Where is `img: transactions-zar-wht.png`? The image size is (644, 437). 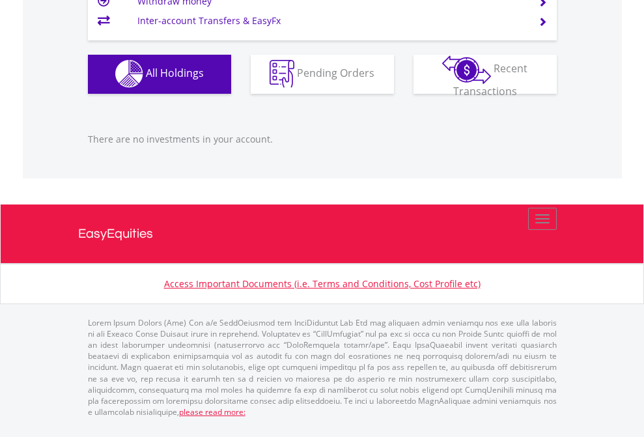 img: transactions-zar-wht.png is located at coordinates (466, 70).